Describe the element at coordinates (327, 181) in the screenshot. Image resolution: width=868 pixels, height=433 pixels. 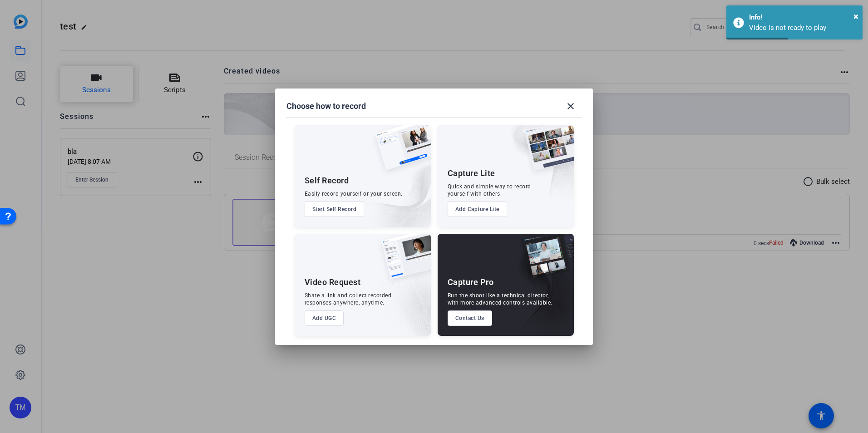
I see `div: Self Record` at that location.